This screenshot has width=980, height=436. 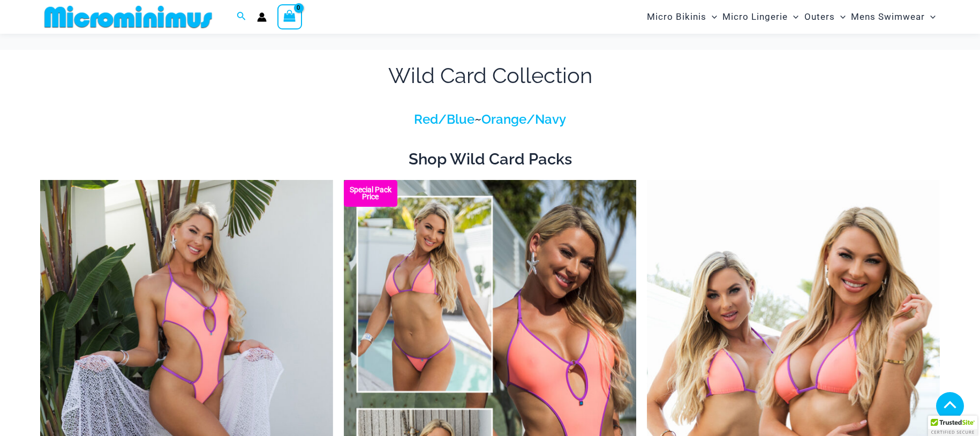 I want to click on a: Mens SwimwearMenu ToggleMenu Toggle, so click(x=893, y=16).